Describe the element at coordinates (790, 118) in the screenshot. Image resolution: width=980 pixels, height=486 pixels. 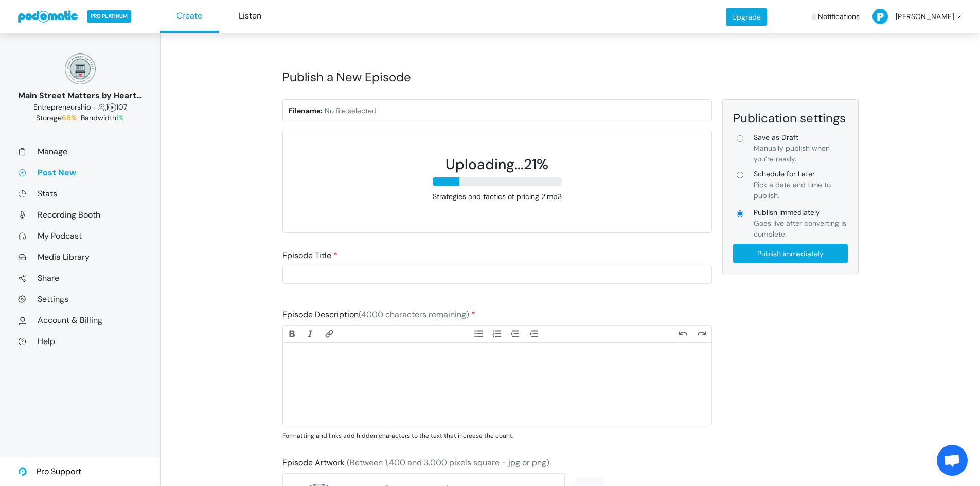
I see `div: Publication settings` at that location.